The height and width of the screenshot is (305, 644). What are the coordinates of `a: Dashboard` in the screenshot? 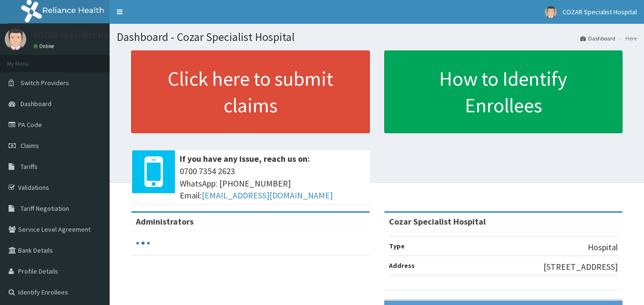 It's located at (598, 38).